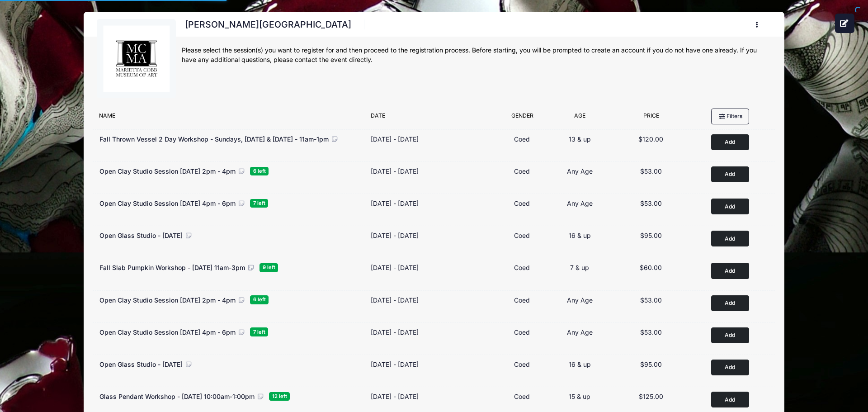 This screenshot has width=868, height=412. I want to click on span: 9 left, so click(269, 267).